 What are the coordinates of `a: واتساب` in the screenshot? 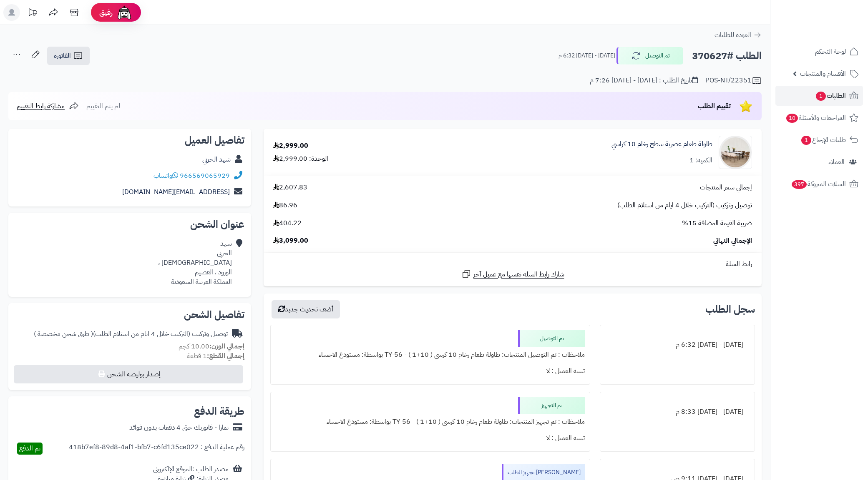 It's located at (166, 176).